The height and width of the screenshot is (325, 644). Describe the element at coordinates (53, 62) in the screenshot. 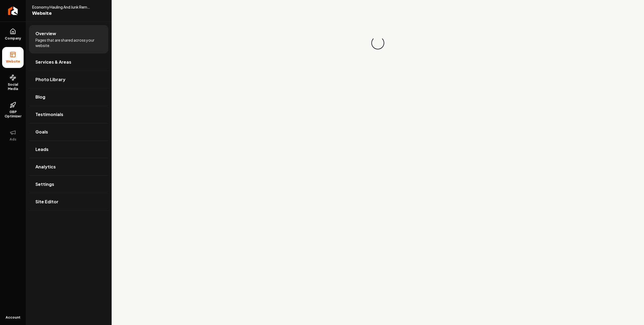

I see `span: Services & Areas` at that location.